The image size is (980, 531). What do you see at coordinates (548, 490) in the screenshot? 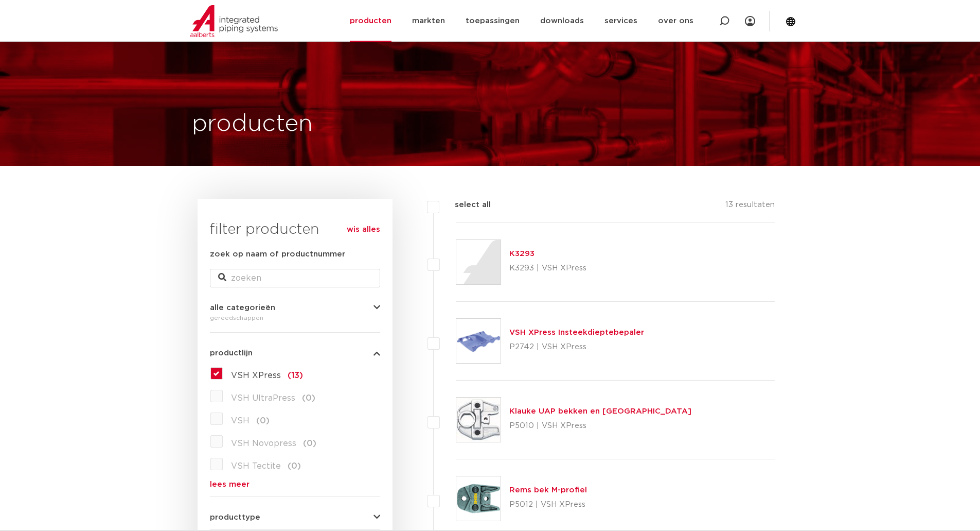
I see `a: Rems bek M-profiel` at bounding box center [548, 490].